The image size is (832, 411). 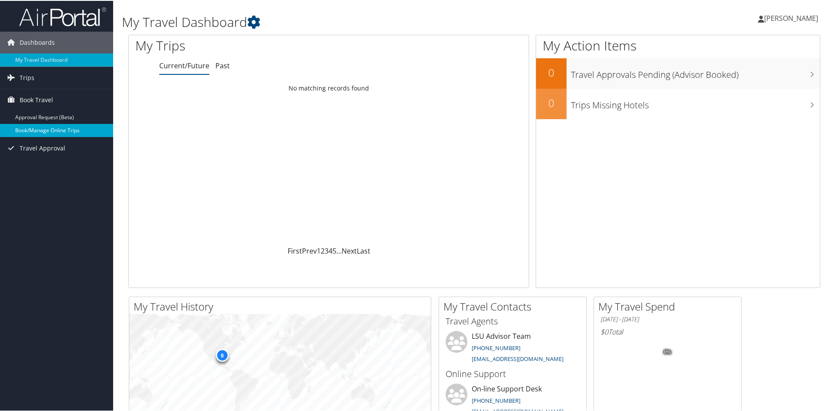 What do you see at coordinates (667, 352) in the screenshot?
I see `tspan: 0%` at bounding box center [667, 352].